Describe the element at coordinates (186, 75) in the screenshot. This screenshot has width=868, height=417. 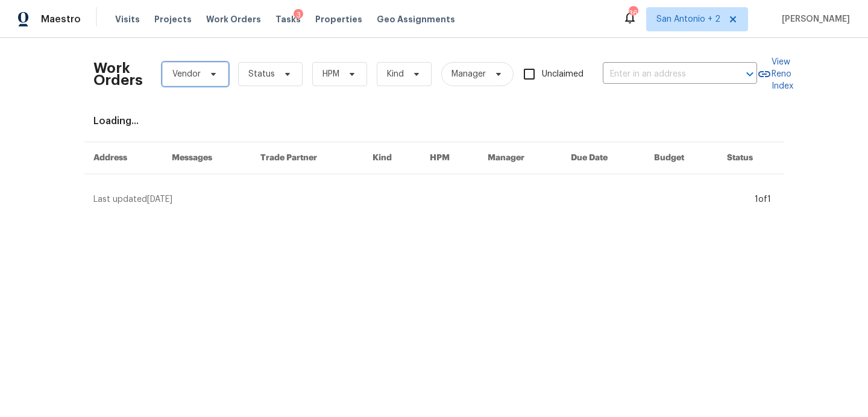
I see `span: Vendor` at that location.